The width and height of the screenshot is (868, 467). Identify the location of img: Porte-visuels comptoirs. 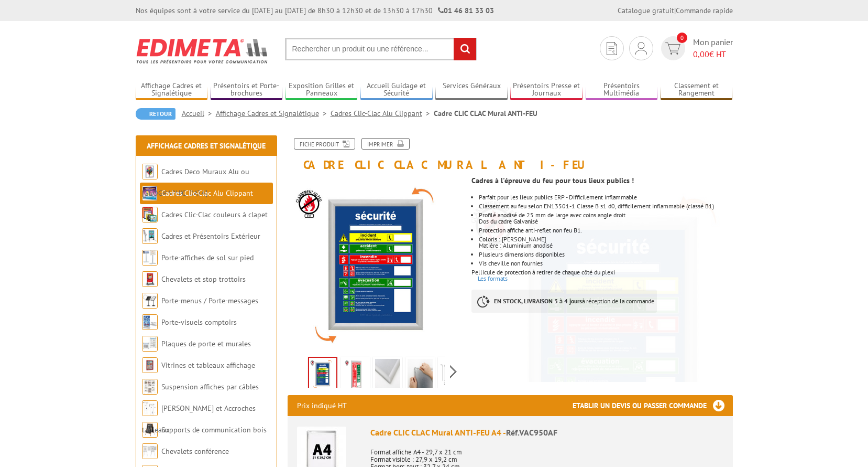
(150, 322).